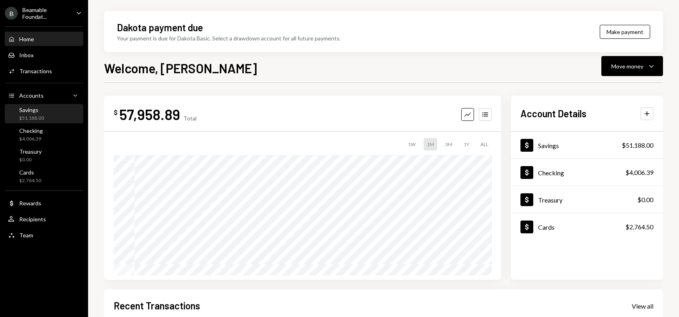 The width and height of the screenshot is (679, 317). Describe the element at coordinates (32, 219) in the screenshot. I see `div: Recipients` at that location.